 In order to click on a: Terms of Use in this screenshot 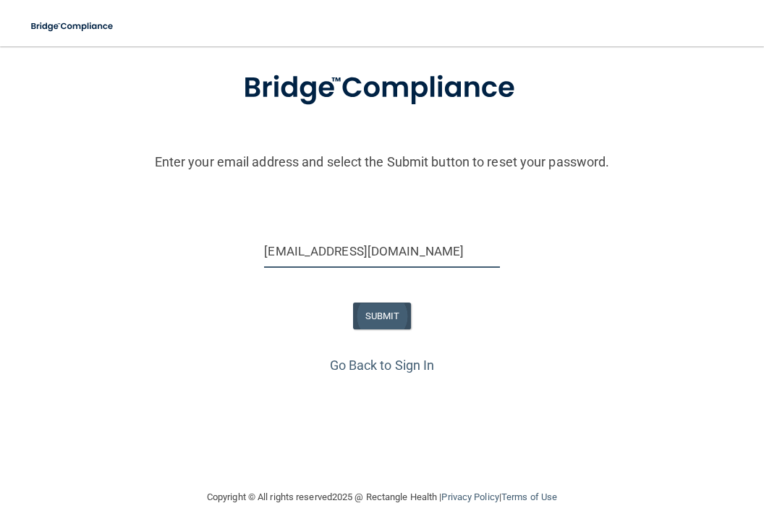, I will do `click(529, 496)`.